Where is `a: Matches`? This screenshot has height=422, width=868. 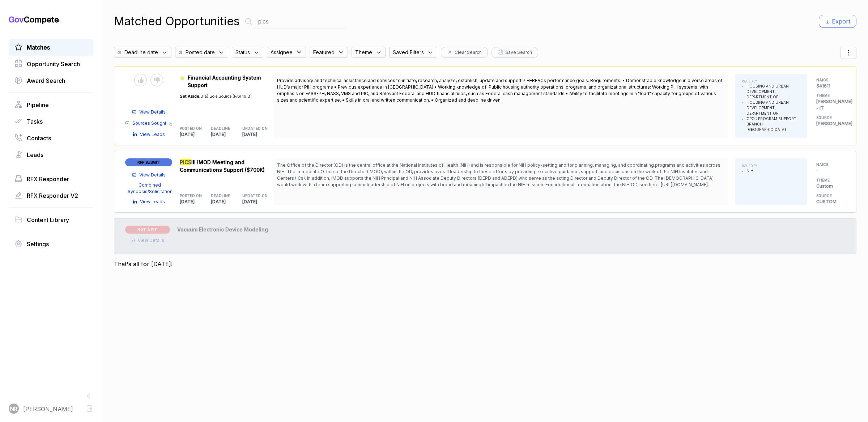 a: Matches is located at coordinates (51, 47).